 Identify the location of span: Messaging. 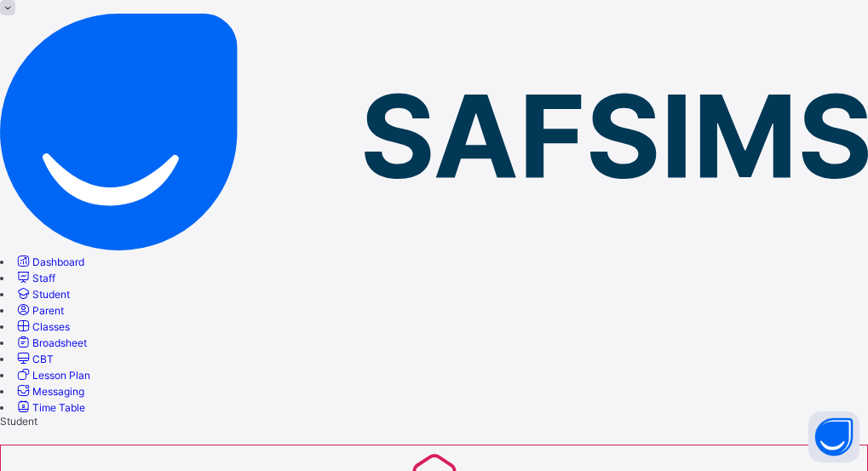
(58, 391).